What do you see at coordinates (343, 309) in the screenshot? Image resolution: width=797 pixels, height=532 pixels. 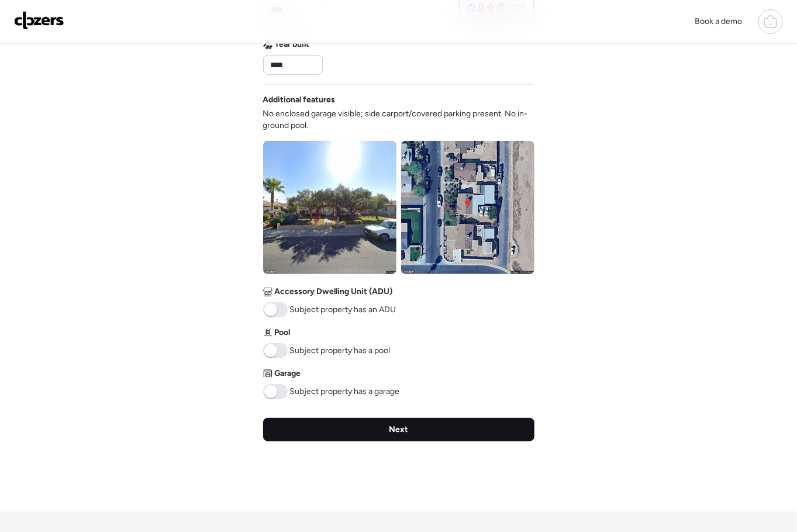 I see `span: Subject property has an ADU` at bounding box center [343, 309].